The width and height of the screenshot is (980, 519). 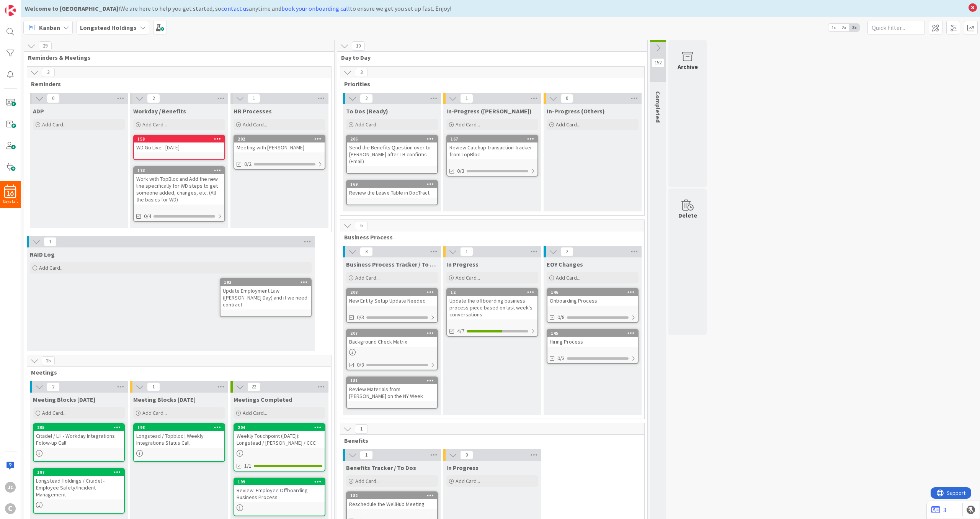 I want to click on span: 25, so click(x=48, y=361).